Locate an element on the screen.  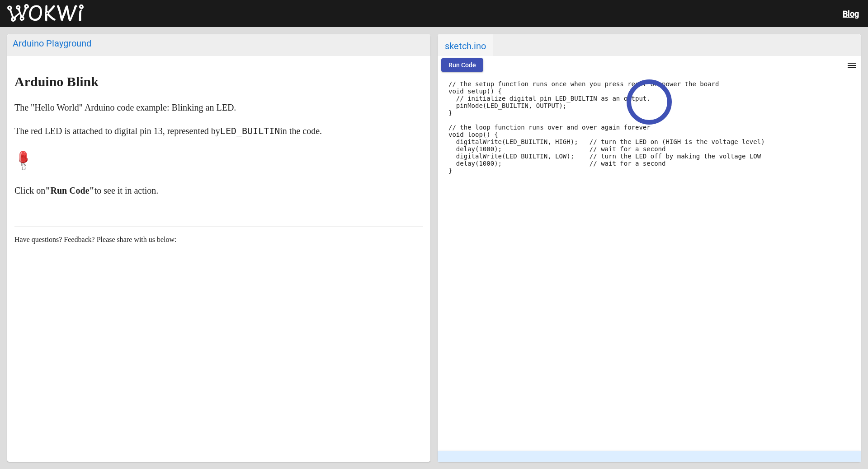
p: The "Hello World" Arduino code example: Blinking an LED. is located at coordinates (219, 107).